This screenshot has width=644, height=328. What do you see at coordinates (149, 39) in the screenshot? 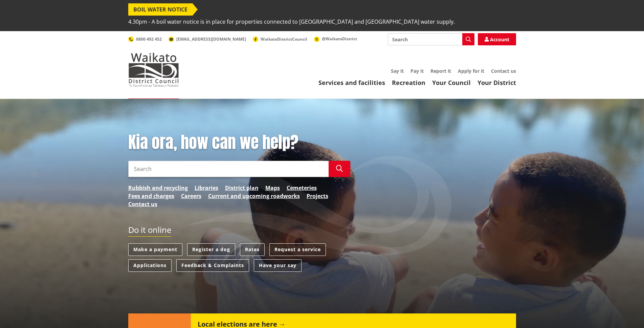
I see `span: 0800 492 452` at bounding box center [149, 39].